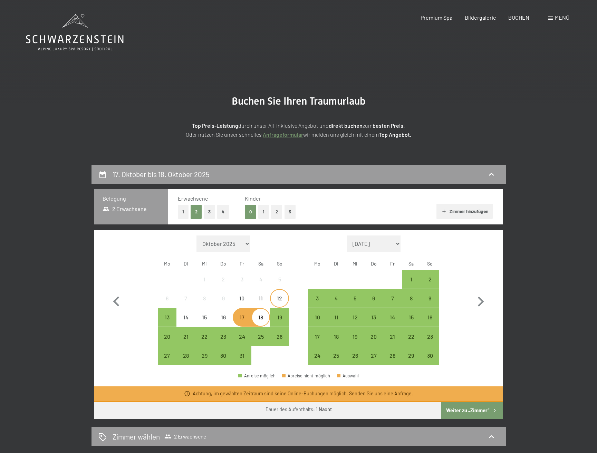 This screenshot has width=597, height=453. What do you see at coordinates (373, 304) in the screenshot?
I see `div: 6` at bounding box center [373, 304].